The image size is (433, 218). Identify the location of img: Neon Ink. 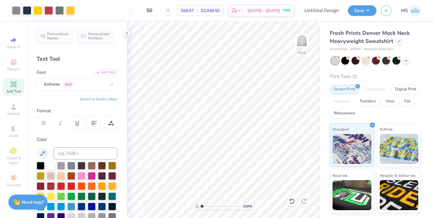
(351, 195).